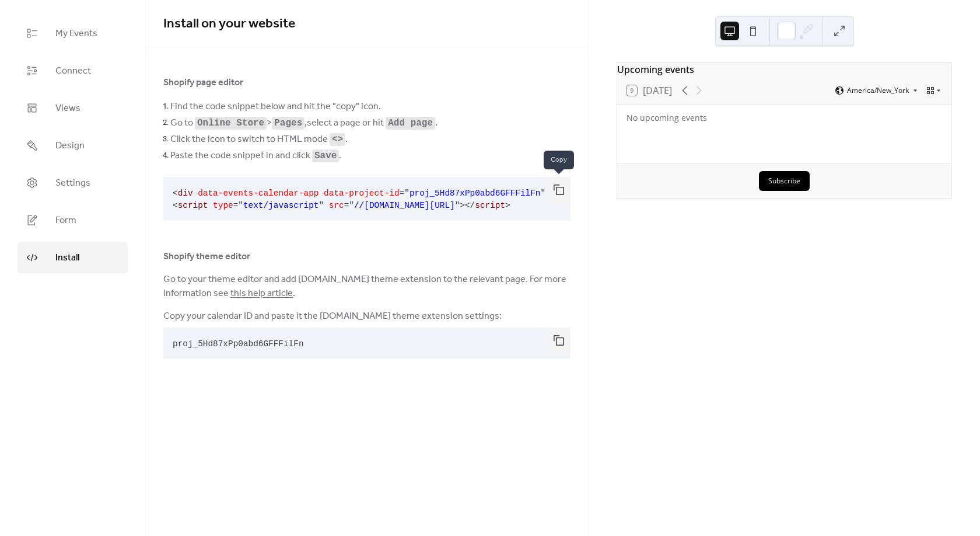 The height and width of the screenshot is (536, 980). What do you see at coordinates (68, 108) in the screenshot?
I see `span: Views` at bounding box center [68, 108].